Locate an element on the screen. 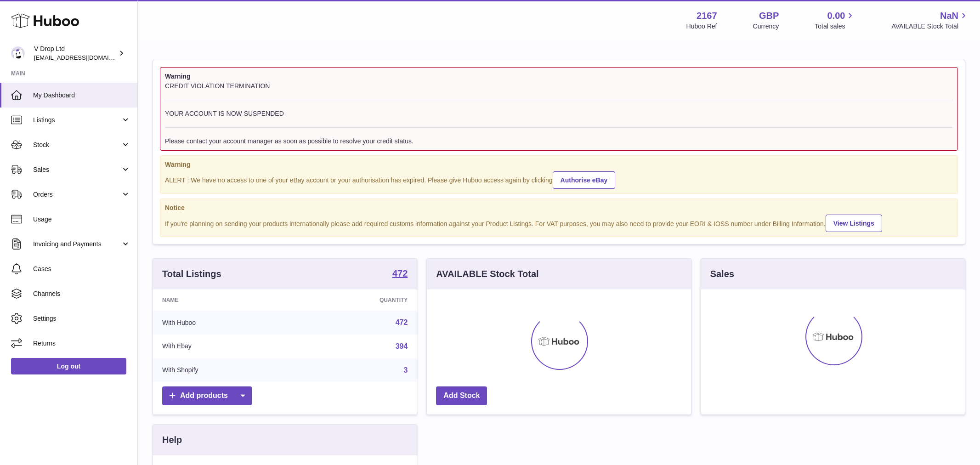 This screenshot has width=980, height=465. h3: Sales is located at coordinates (722, 274).